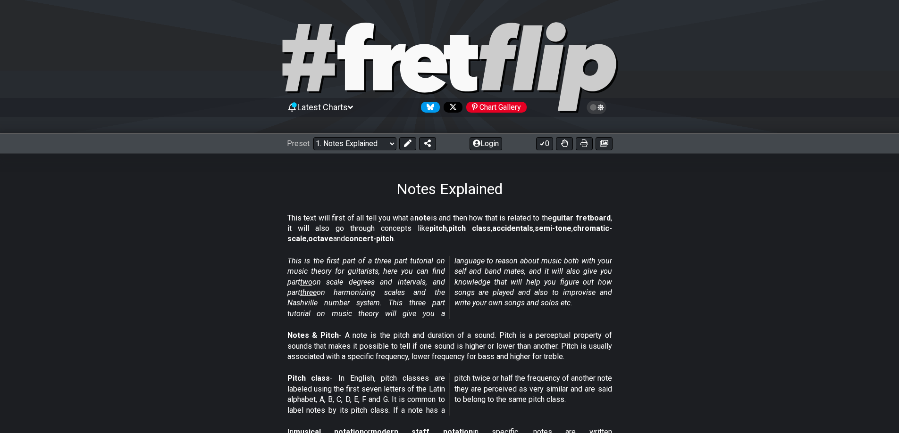  I want to click on button: Print, so click(584, 144).